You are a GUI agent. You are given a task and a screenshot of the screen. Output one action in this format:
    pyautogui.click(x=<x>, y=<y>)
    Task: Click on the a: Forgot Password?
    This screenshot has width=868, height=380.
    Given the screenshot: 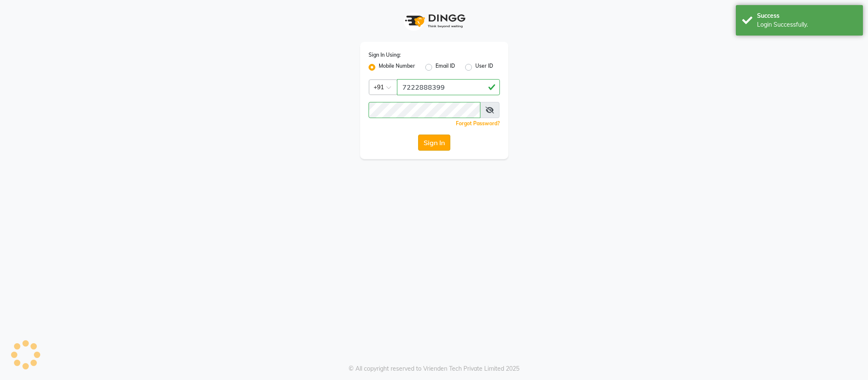 What is the action you would take?
    pyautogui.click(x=478, y=123)
    